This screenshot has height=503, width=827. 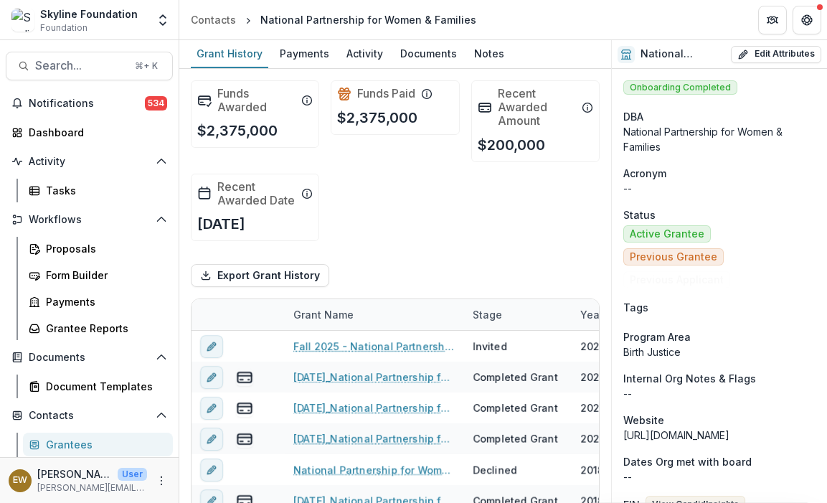 What do you see at coordinates (245, 407) in the screenshot?
I see `button: view-payments` at bounding box center [245, 407].